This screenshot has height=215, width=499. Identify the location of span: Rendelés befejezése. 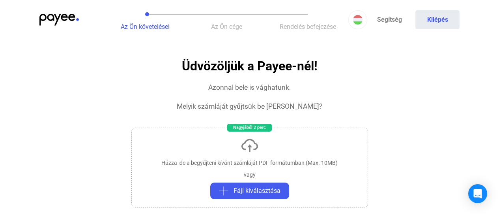
(308, 26).